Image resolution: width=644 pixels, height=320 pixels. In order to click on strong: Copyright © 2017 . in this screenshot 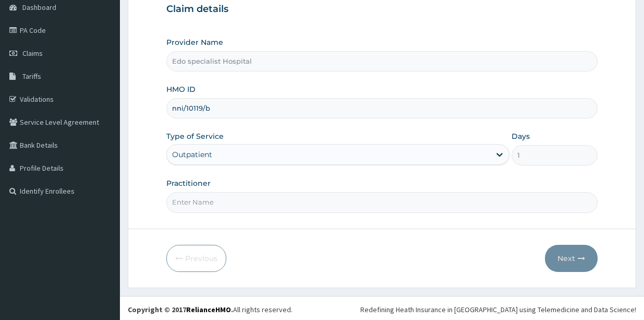, I will do `click(180, 309)`.